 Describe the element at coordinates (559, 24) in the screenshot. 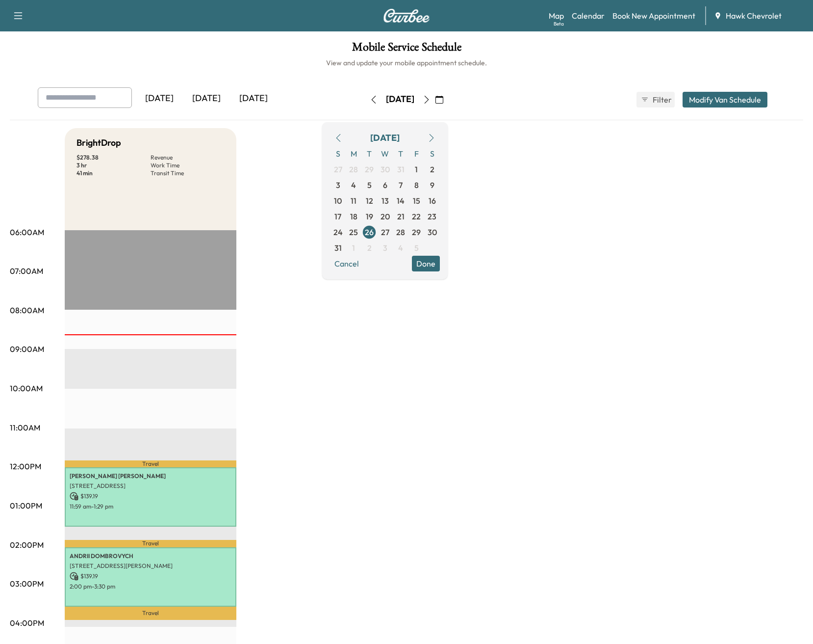

I see `div: Beta` at that location.